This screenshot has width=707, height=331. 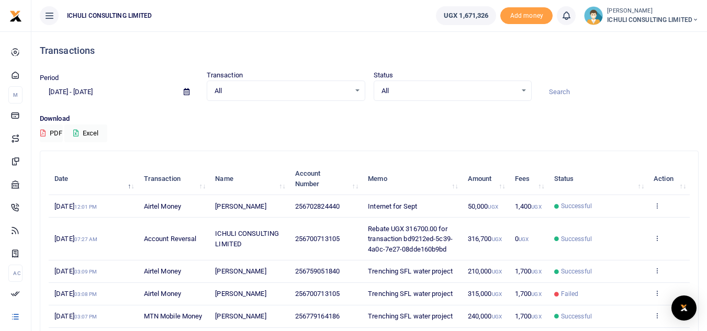 What do you see at coordinates (412, 179) in the screenshot?
I see `th: Memo: activate to sort column ascending` at bounding box center [412, 179].